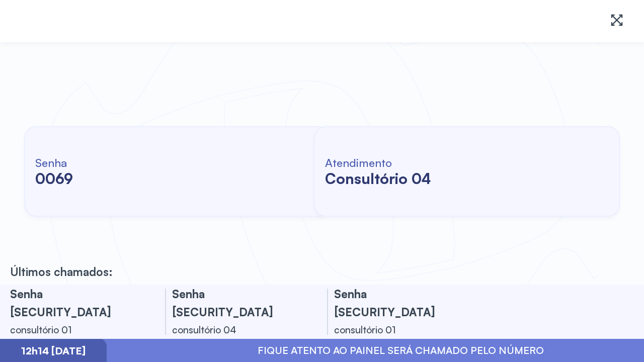 The width and height of the screenshot is (644, 362). I want to click on h6: Atendimento, so click(377, 163).